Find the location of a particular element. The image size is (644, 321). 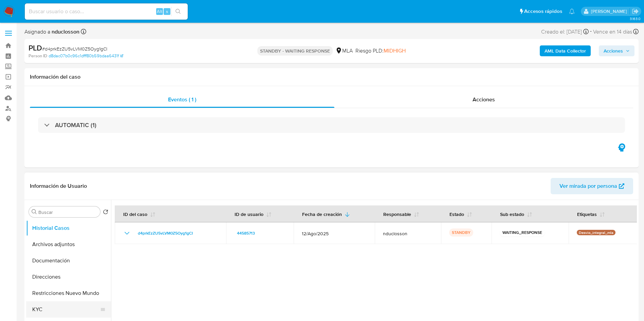

span: Alt is located at coordinates (160, 11).